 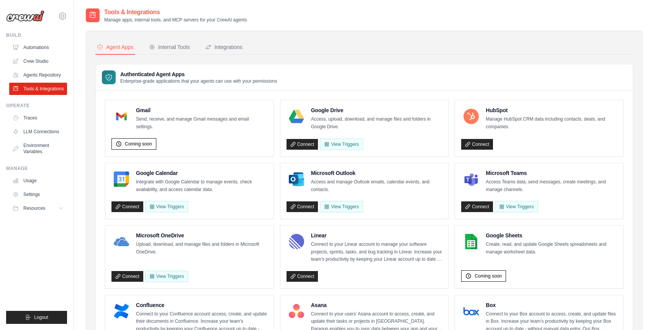 I want to click on a: Environment Variables, so click(x=38, y=149).